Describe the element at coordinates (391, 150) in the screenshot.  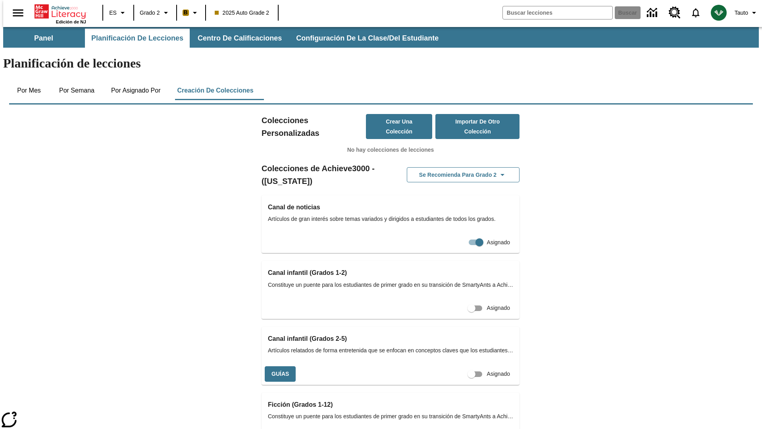
I see `p: No hay colecciones de lecciones` at that location.